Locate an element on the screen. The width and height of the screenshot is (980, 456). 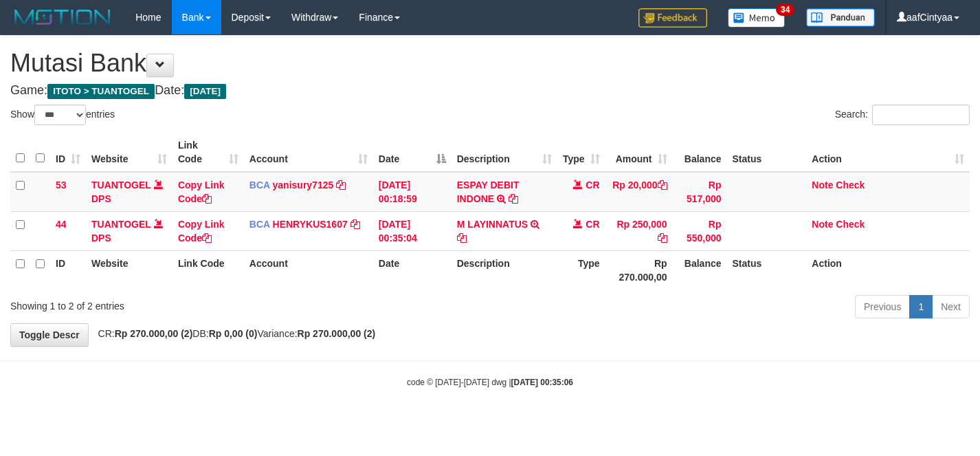
td: Rp 550,000 is located at coordinates (700, 230).